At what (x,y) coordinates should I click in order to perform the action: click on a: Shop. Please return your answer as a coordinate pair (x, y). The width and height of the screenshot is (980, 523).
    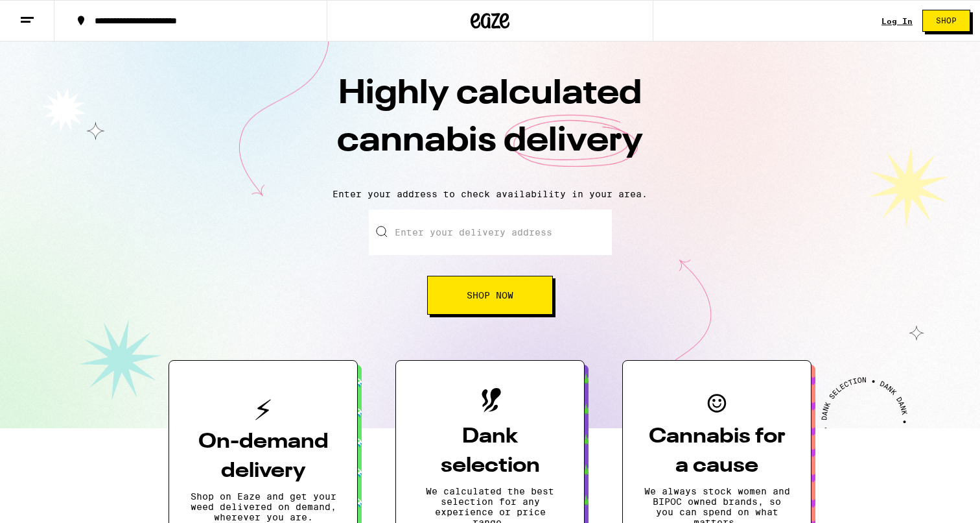
    Looking at the image, I should click on (946, 20).